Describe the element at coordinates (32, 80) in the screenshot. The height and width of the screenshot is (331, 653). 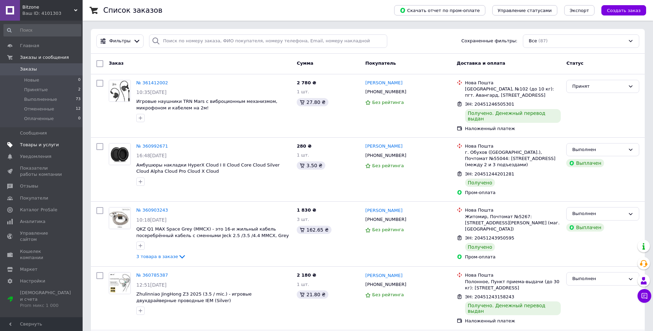
I see `span: Новые` at that location.